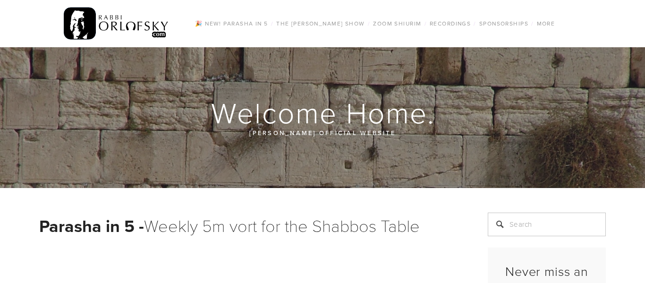  What do you see at coordinates (92, 226) in the screenshot?
I see `strong: Parasha in 5 -` at bounding box center [92, 226].